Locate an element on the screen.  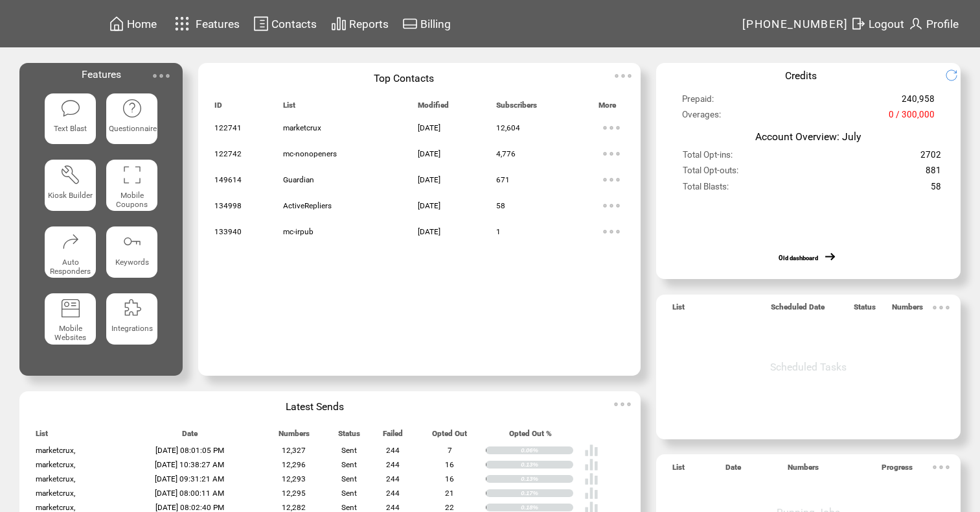
a: Logout is located at coordinates (877, 23).